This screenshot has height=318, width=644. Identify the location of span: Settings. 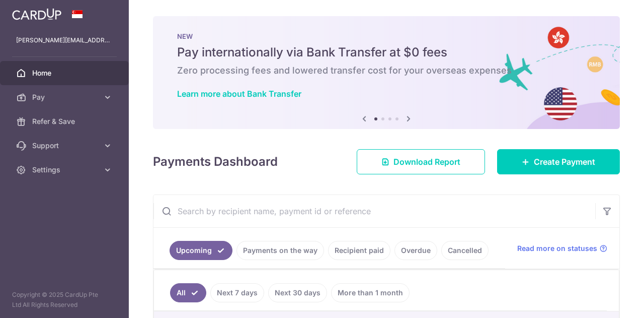
(66, 169).